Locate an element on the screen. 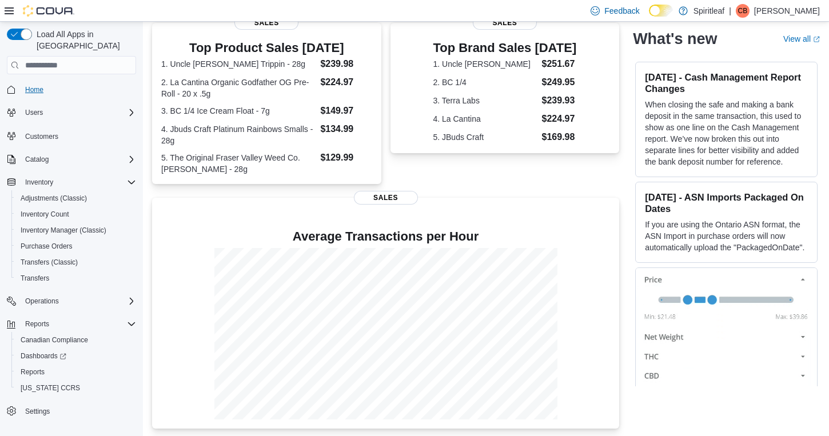 Image resolution: width=829 pixels, height=436 pixels. dt: 2. BC 1/4 is located at coordinates (485, 82).